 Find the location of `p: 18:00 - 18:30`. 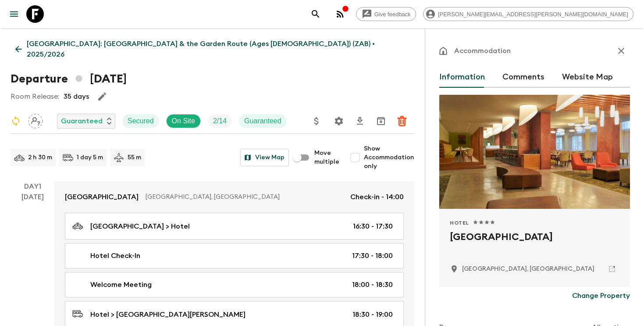

p: 18:00 - 18:30 is located at coordinates (372, 284).